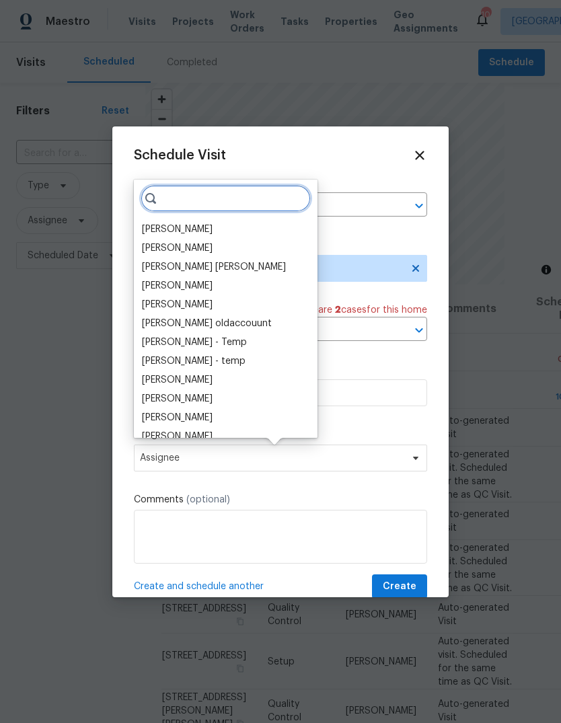 This screenshot has width=561, height=723. What do you see at coordinates (399, 586) in the screenshot?
I see `span: Create` at bounding box center [399, 586].